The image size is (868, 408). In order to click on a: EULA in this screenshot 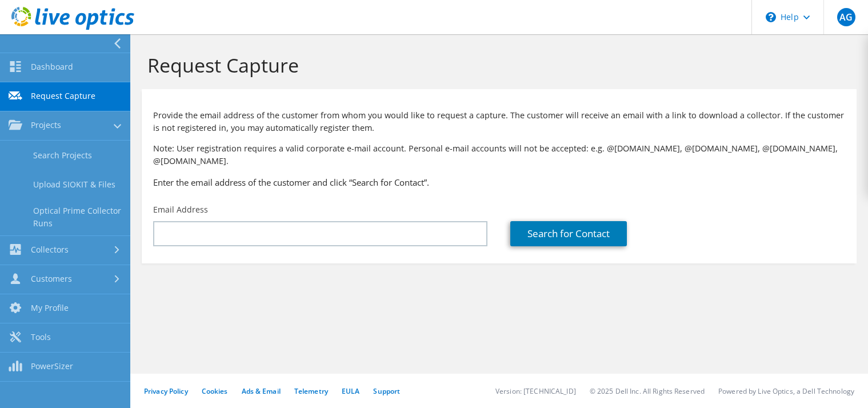, I will do `click(351, 391)`.